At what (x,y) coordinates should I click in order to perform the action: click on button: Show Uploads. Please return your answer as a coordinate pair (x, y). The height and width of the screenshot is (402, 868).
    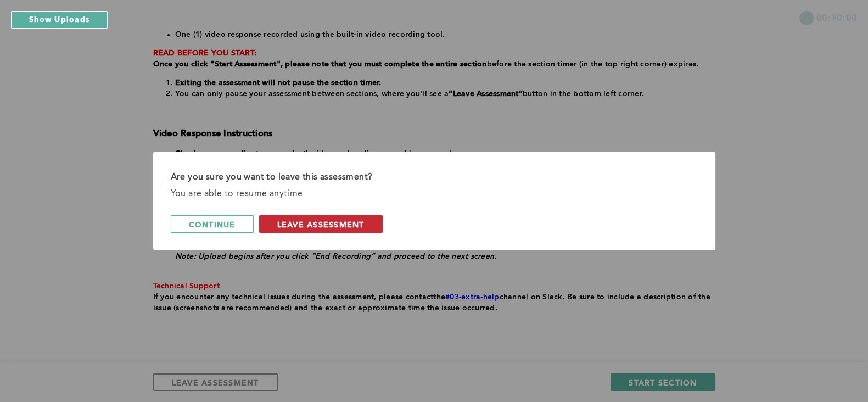
    Looking at the image, I should click on (59, 20).